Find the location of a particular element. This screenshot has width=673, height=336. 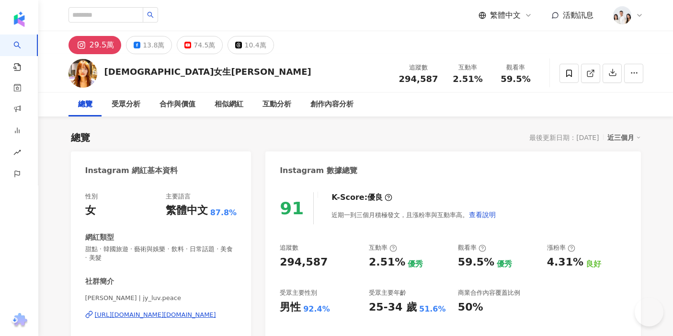

span: rise is located at coordinates (17, 153).